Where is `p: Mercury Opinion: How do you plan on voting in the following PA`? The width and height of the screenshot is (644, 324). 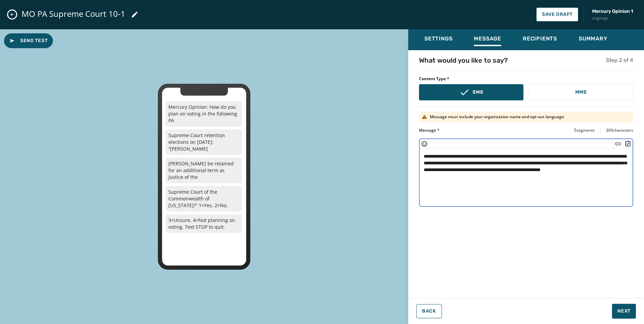
p: Mercury Opinion: How do you plan on voting in the following PA is located at coordinates (204, 114).